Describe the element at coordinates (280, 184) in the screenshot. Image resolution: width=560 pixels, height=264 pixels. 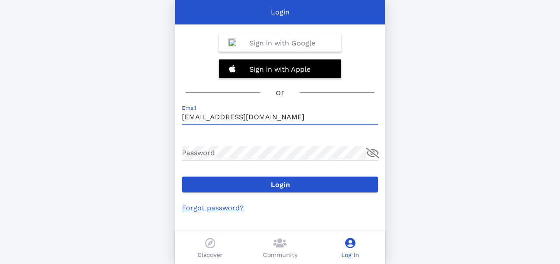
I see `span: Login` at that location.